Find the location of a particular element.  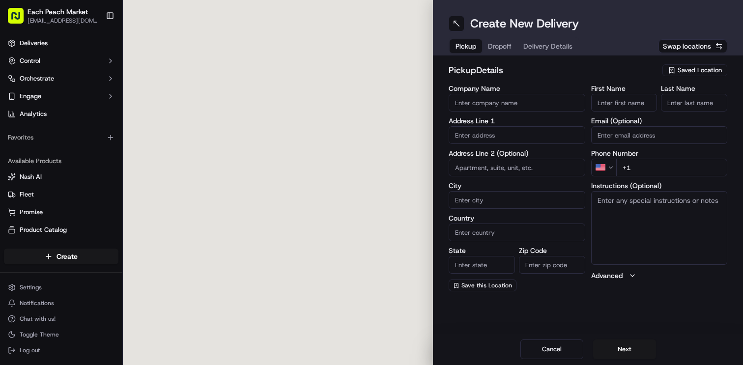

span: Swap locations is located at coordinates (687, 46).